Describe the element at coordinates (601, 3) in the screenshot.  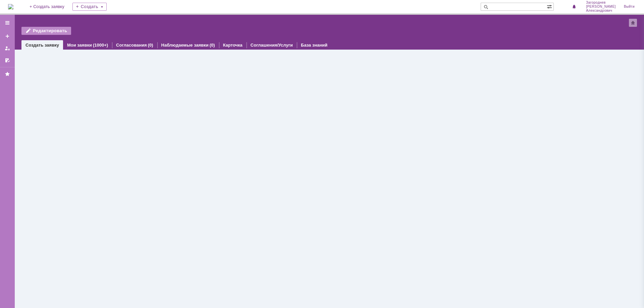
I see `span: Загороднев` at that location.